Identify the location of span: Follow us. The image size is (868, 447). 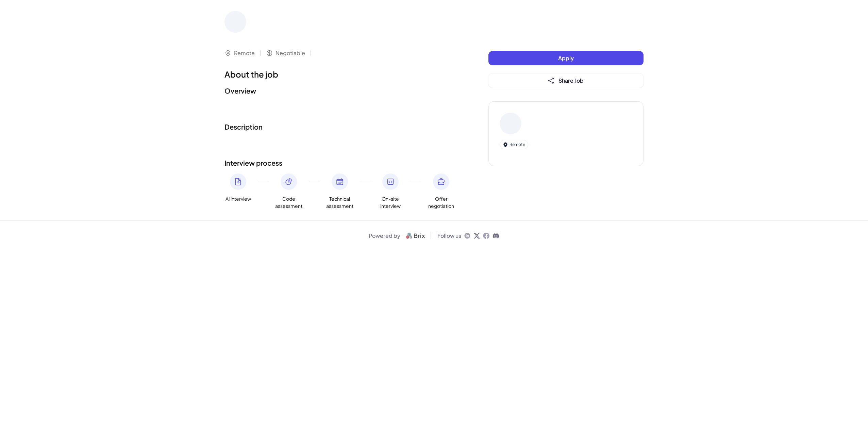
(449, 235).